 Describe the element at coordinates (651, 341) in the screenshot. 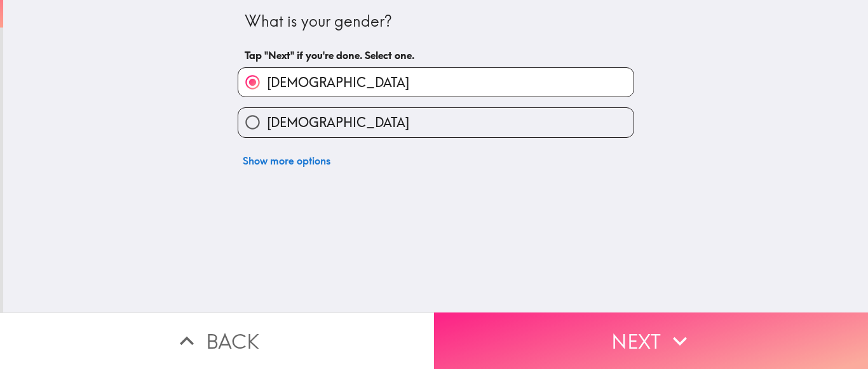

I see `button: Next` at that location.